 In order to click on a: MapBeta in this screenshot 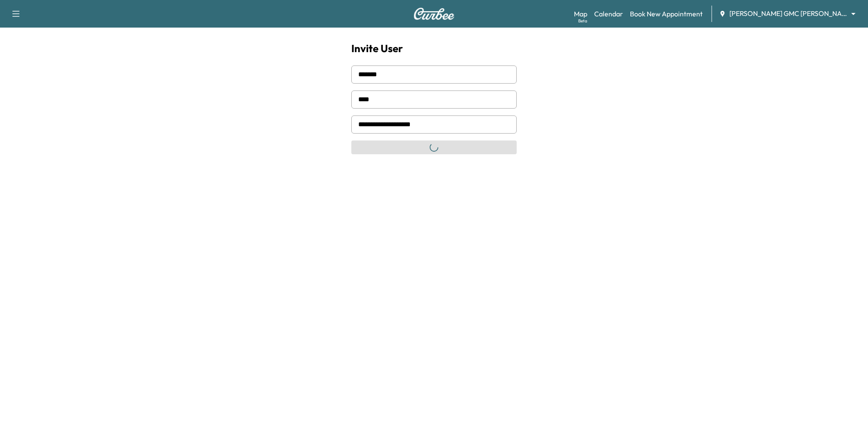, I will do `click(580, 14)`.